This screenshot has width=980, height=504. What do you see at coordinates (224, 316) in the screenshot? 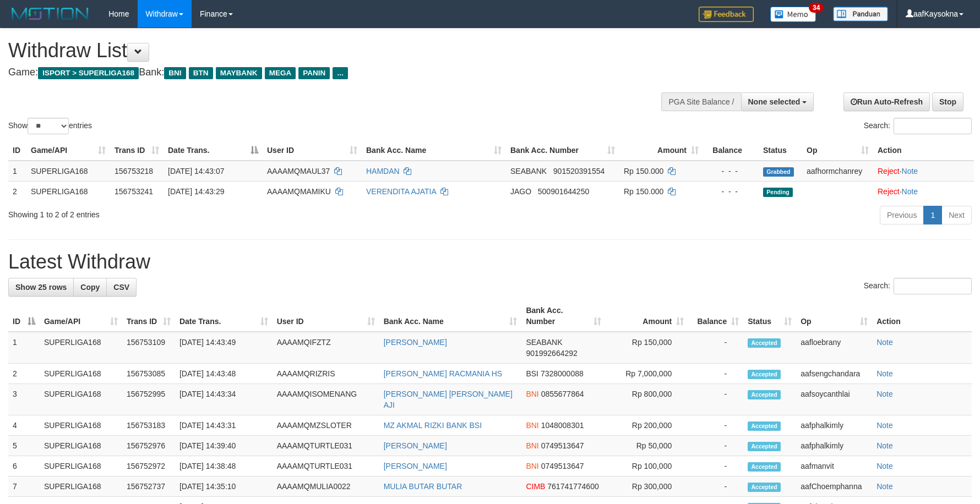
I see `th: Date Trans.: activate to sort column ascending` at bounding box center [224, 316].